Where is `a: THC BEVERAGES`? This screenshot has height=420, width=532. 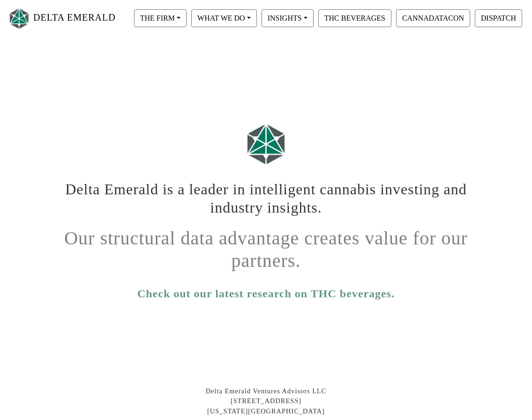 a: THC BEVERAGES is located at coordinates (354, 18).